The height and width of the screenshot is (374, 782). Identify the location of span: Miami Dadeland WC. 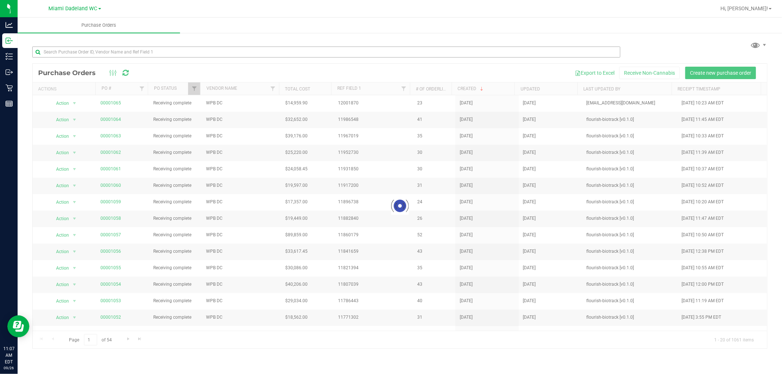
(73, 8).